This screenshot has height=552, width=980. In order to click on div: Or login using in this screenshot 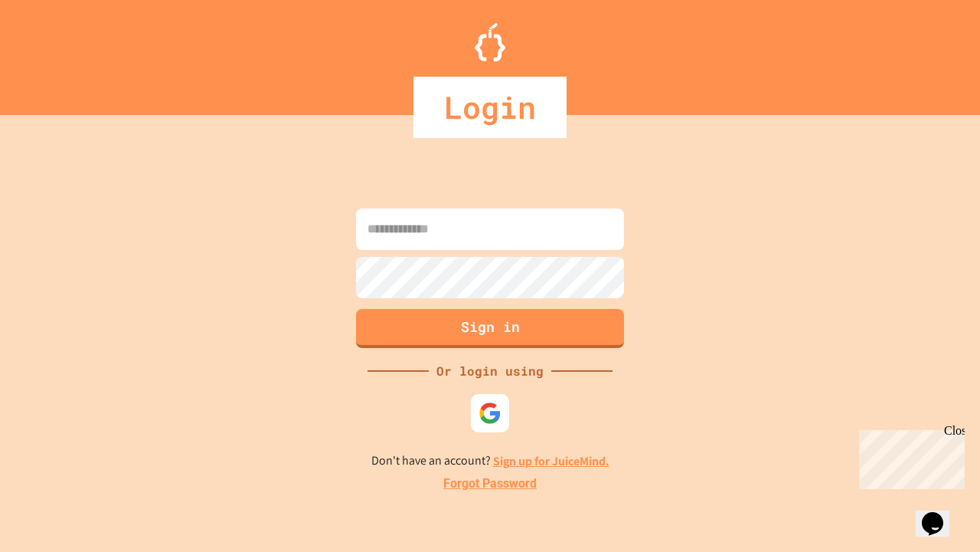, I will do `click(490, 371)`.